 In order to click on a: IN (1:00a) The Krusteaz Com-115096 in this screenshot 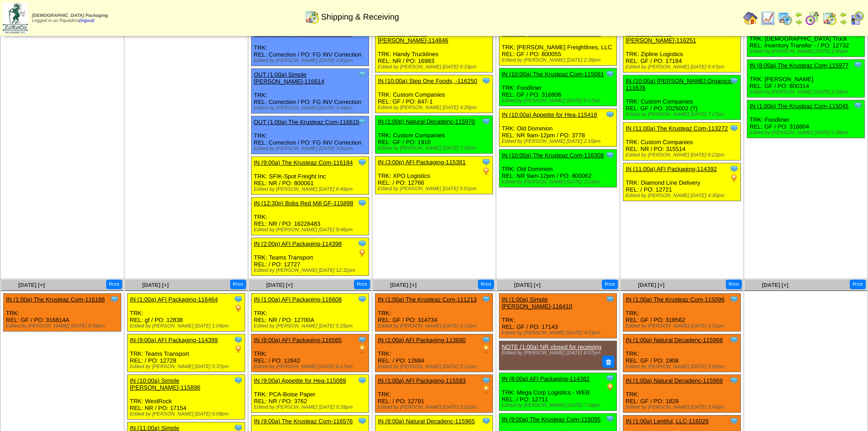, I will do `click(675, 299)`.